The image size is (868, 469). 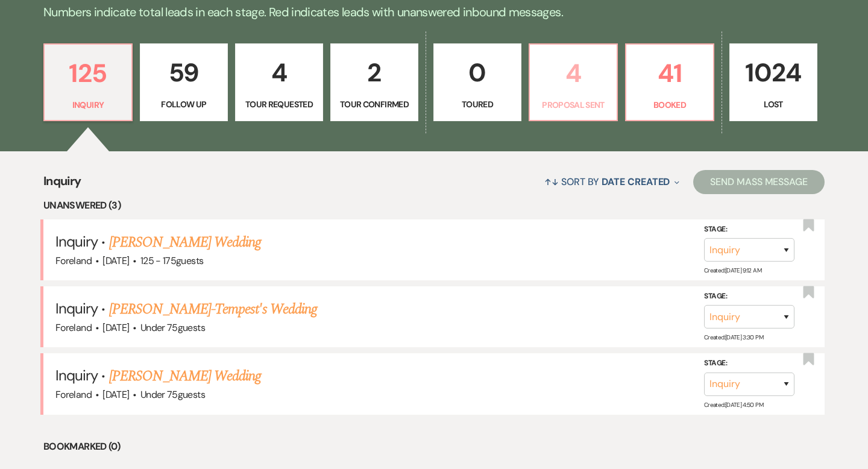 What do you see at coordinates (172, 260) in the screenshot?
I see `span: 125 - 175 guests` at bounding box center [172, 260].